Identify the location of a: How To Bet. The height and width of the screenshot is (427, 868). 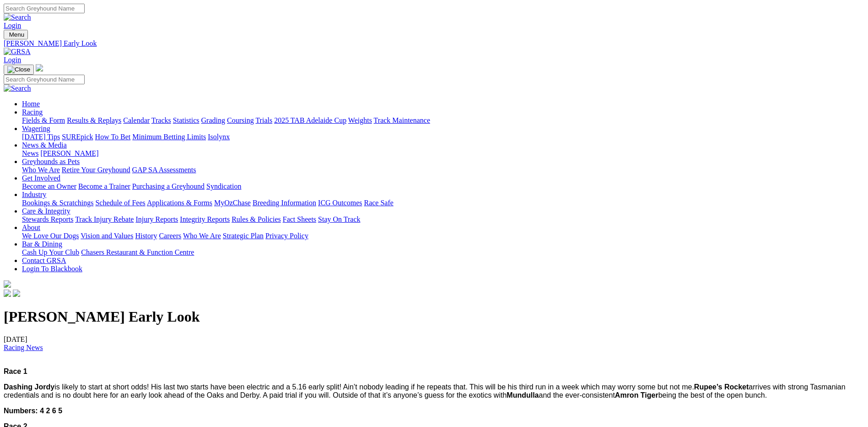
(113, 136).